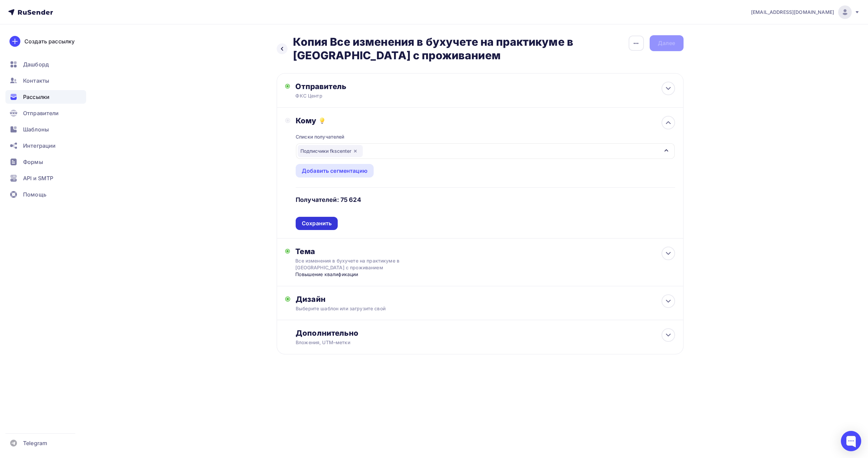 The height and width of the screenshot is (458, 868). What do you see at coordinates (369, 87) in the screenshot?
I see `div: Отправитель` at bounding box center [369, 87].